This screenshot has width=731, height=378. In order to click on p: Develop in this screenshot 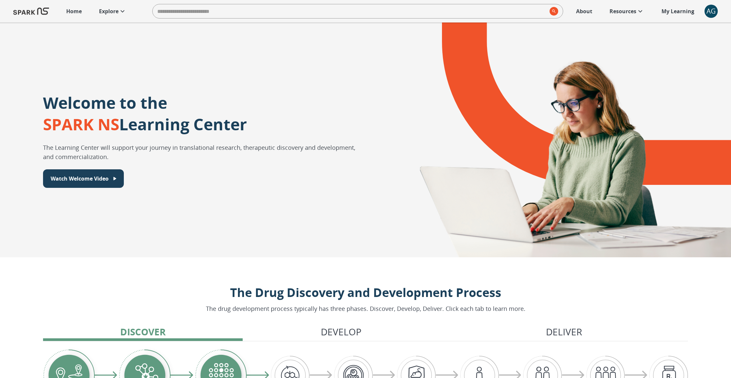, I will do `click(341, 332)`.